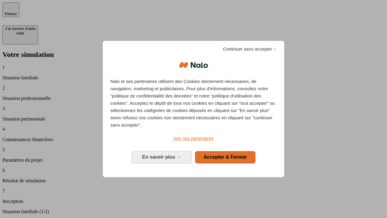 The image size is (387, 218). What do you see at coordinates (194, 103) in the screenshot?
I see `p: Nalo et ses partenaires utilisent des Cookies strictement nécessaires, de navigation, marketing e...` at bounding box center [194, 103].